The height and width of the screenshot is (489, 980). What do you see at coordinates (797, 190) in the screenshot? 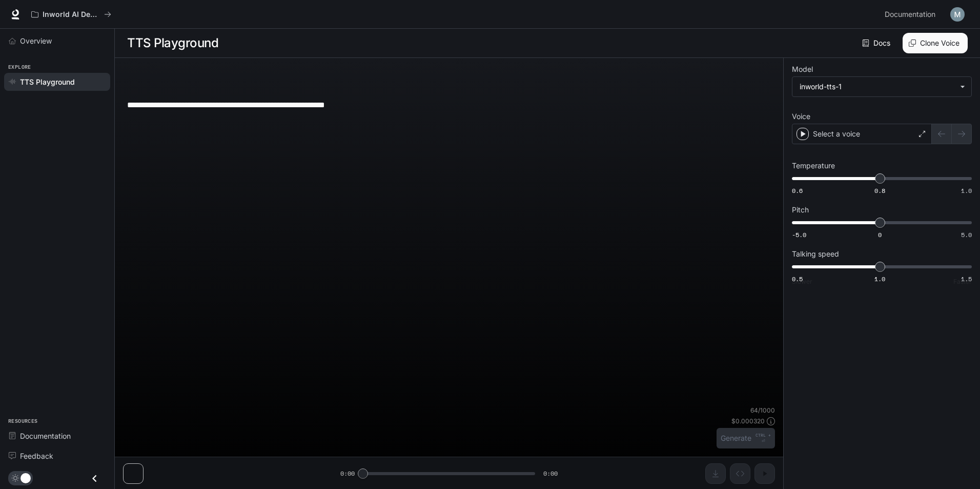
I see `span: 0.6` at bounding box center [797, 190].